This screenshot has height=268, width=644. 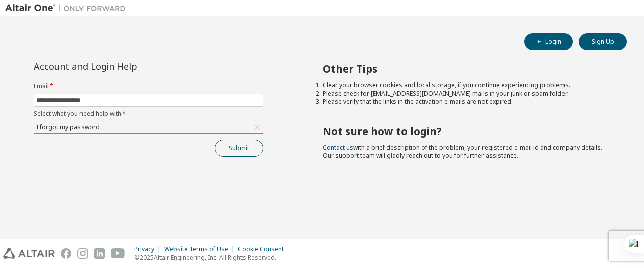 I want to click on h2: Not sure how to login?, so click(x=466, y=131).